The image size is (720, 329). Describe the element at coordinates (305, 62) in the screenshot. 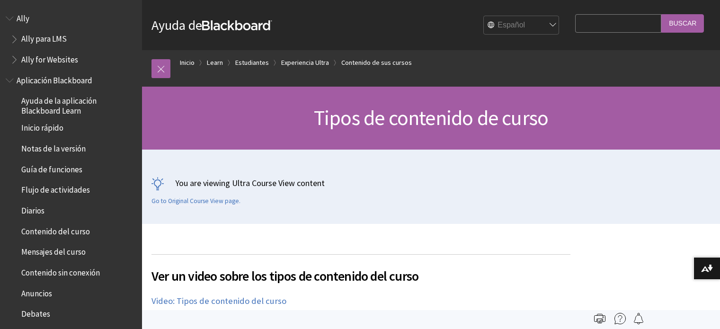

I see `a: Experiencia Ultra` at that location.